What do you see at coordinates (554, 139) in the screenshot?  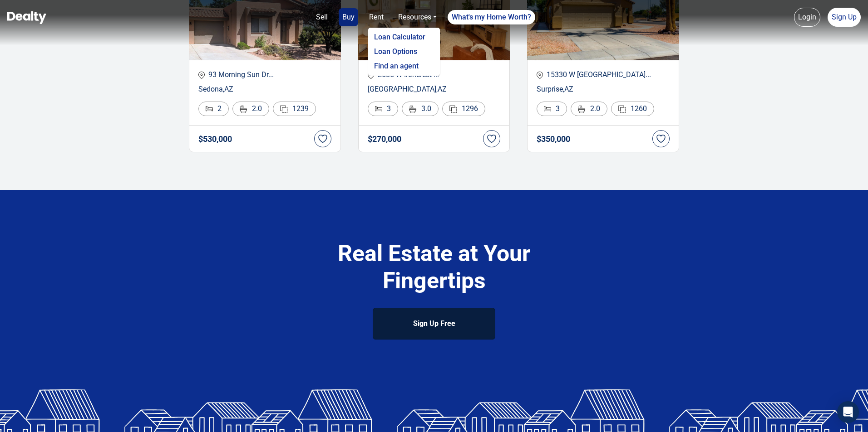 I see `h4: $ 350,000` at bounding box center [554, 139].